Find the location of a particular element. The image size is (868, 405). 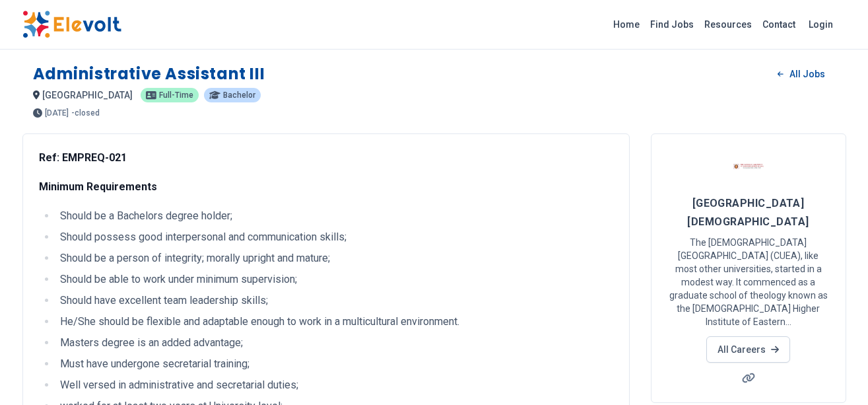

img: Elevolt is located at coordinates (72, 25).